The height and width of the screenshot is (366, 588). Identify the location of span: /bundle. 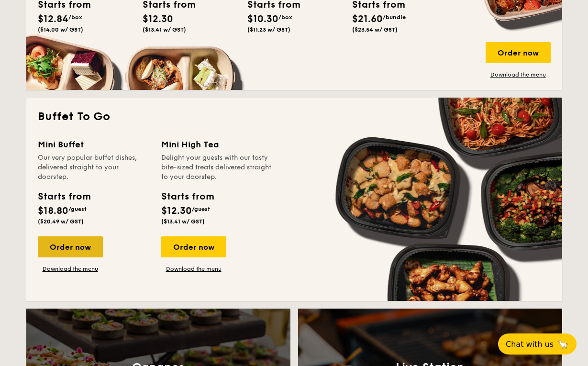
(394, 17).